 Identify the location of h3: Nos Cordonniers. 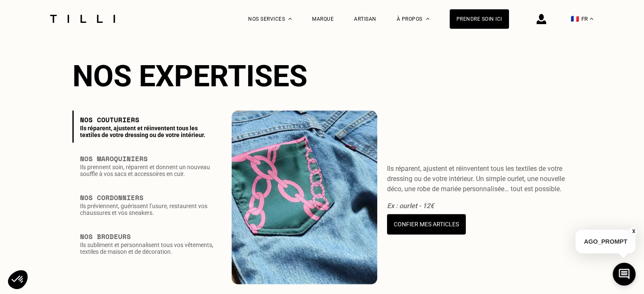
(148, 198).